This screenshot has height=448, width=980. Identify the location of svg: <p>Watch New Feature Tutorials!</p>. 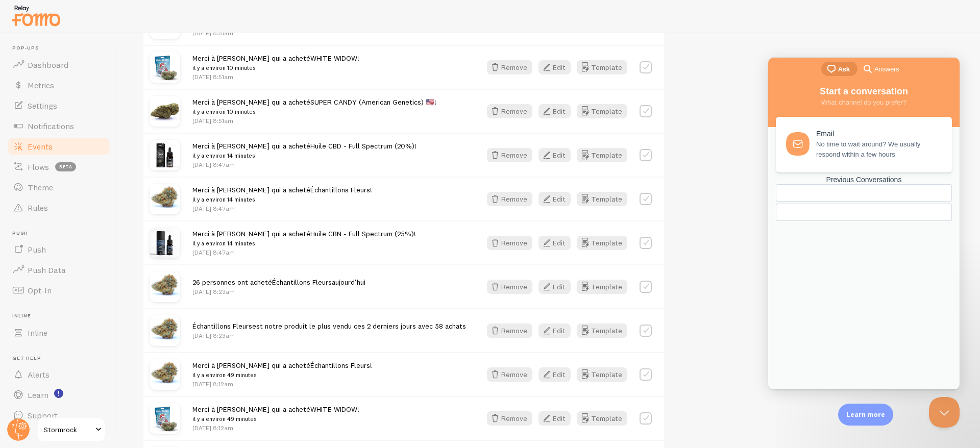
(59, 393).